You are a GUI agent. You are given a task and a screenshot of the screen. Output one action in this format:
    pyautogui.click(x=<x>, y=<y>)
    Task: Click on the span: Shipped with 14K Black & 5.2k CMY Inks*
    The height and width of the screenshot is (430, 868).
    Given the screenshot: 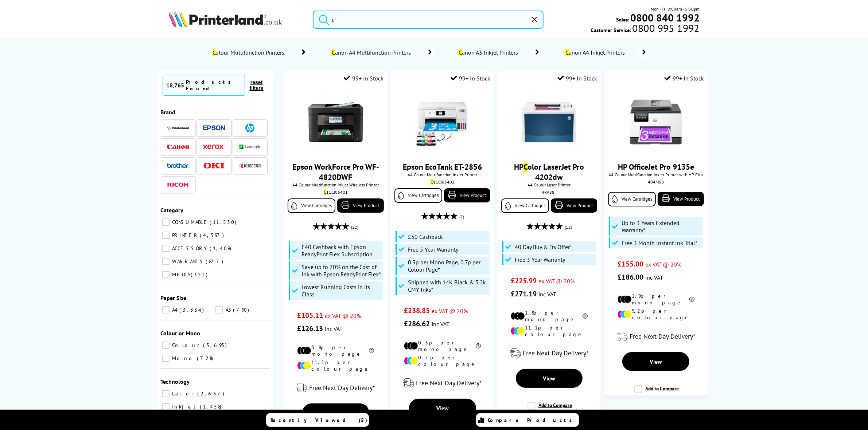 What is the action you would take?
    pyautogui.click(x=448, y=286)
    